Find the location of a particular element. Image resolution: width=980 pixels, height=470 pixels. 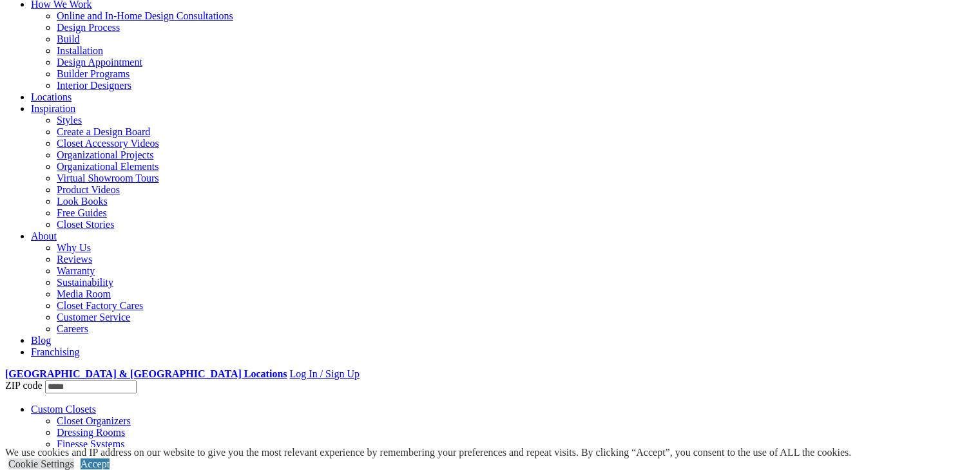

a: Custom Closets is located at coordinates (63, 409).